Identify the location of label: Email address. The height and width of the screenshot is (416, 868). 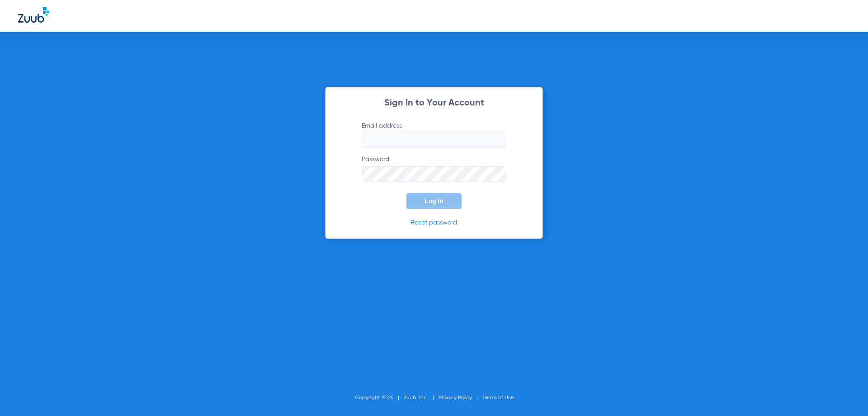
(434, 134).